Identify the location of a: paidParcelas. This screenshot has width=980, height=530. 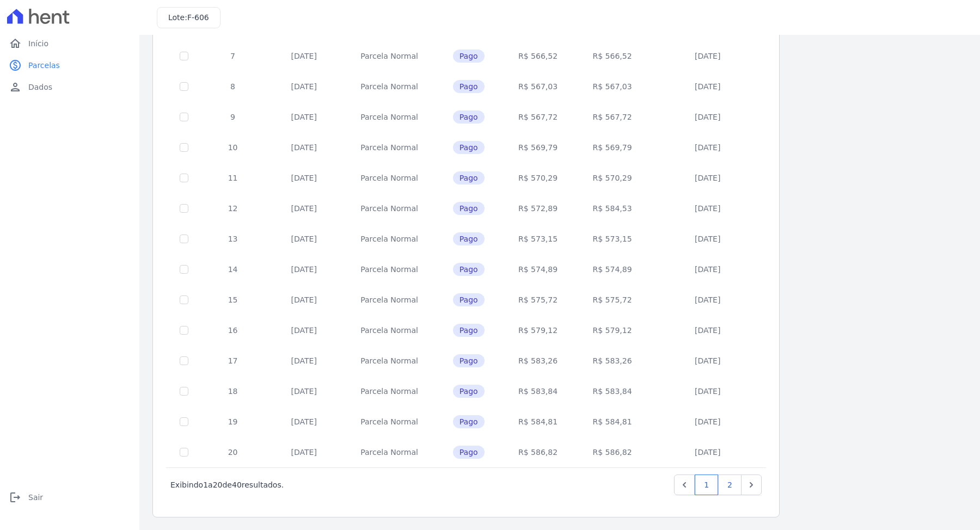
(69, 66).